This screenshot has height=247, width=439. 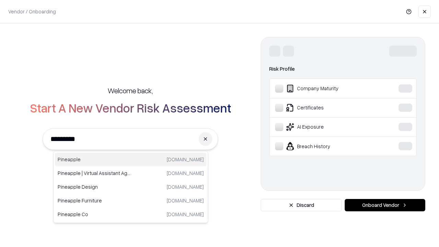 What do you see at coordinates (326, 108) in the screenshot?
I see `div: Certificates` at bounding box center [326, 108].